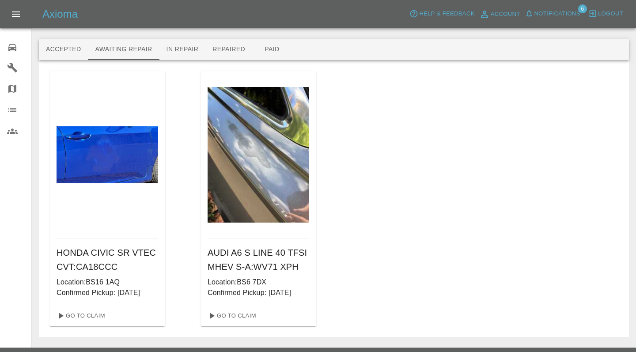 The image size is (636, 352). Describe the element at coordinates (505, 14) in the screenshot. I see `span: Account` at that location.